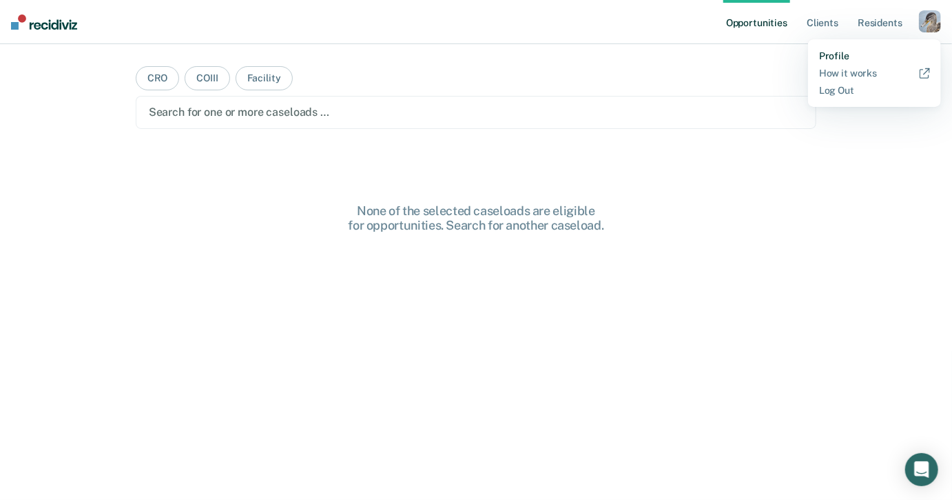 The image size is (952, 500). What do you see at coordinates (874, 73) in the screenshot?
I see `a: How it works` at bounding box center [874, 73].